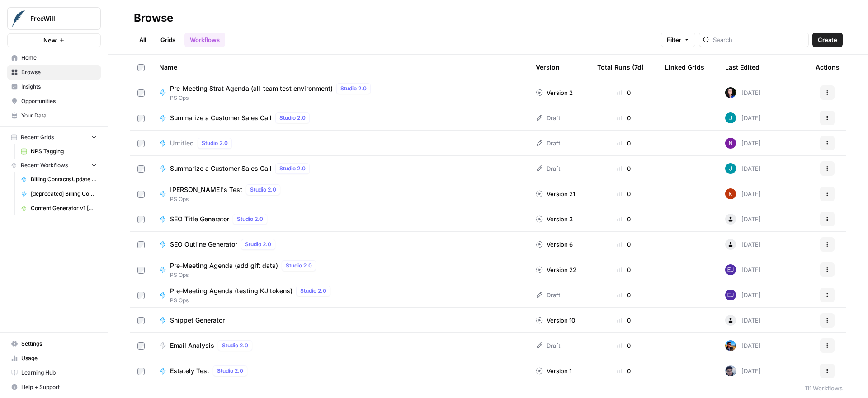 Image resolution: width=868 pixels, height=398 pixels. I want to click on button: Recent Grids, so click(54, 137).